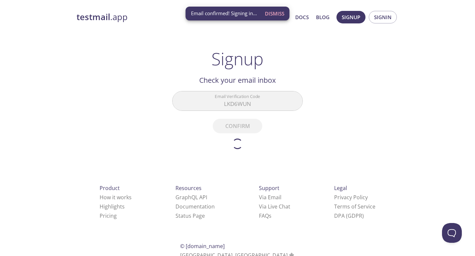 The height and width of the screenshot is (256, 475). What do you see at coordinates (351, 17) in the screenshot?
I see `button: Signup` at bounding box center [351, 17].